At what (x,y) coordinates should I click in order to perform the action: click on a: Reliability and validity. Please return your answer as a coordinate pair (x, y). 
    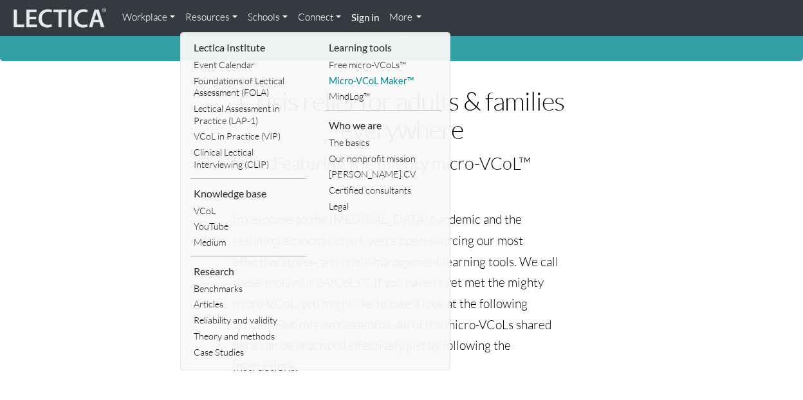
    Looking at the image, I should click on (248, 321).